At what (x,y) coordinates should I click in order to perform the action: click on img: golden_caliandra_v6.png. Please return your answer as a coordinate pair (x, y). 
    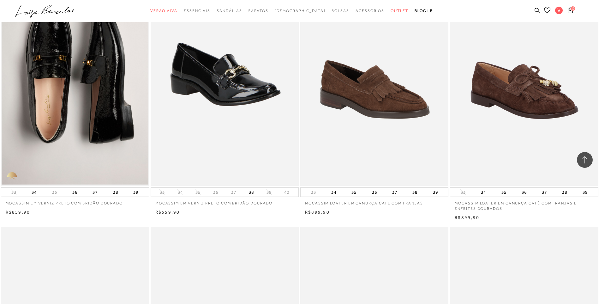
    Looking at the image, I should click on (12, 176).